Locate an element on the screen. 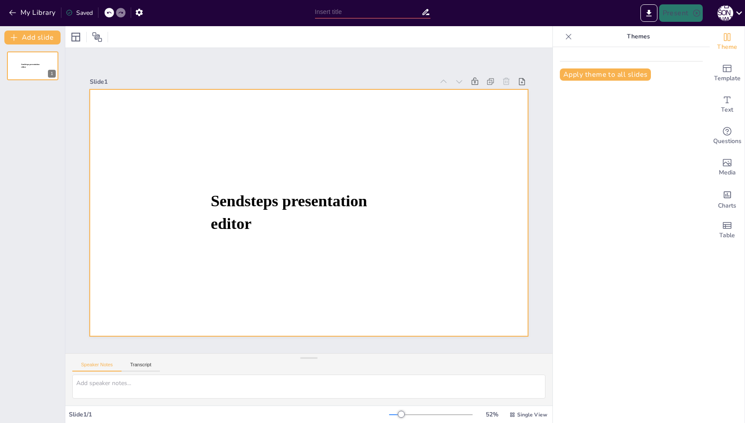  button: Export to PowerPoint is located at coordinates (649, 13).